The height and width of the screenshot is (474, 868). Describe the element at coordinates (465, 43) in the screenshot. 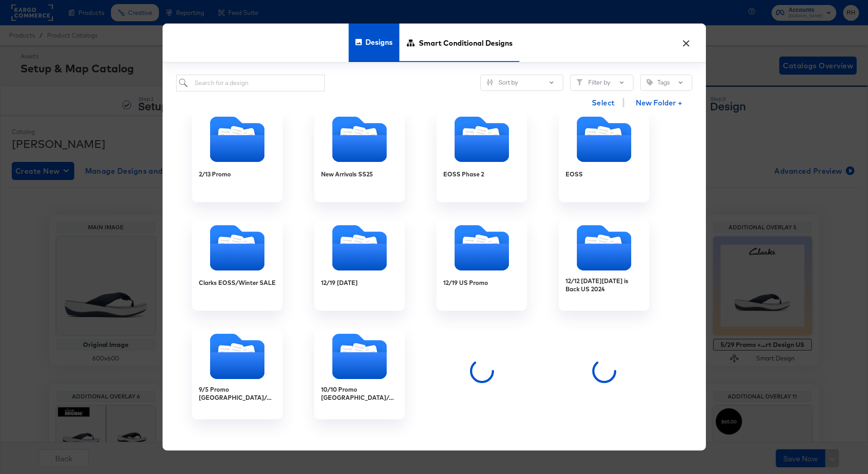

I see `span: Smart Conditional Designs` at that location.